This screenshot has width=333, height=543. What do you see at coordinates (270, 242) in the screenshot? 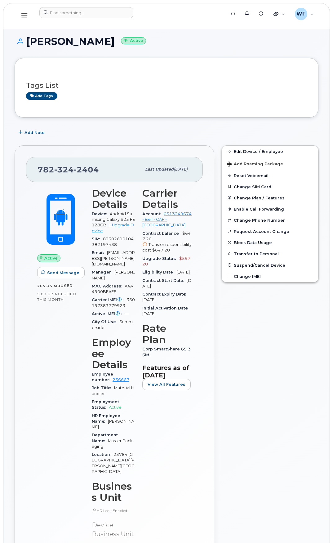
I see `button: Block Data Usage` at bounding box center [270, 242].